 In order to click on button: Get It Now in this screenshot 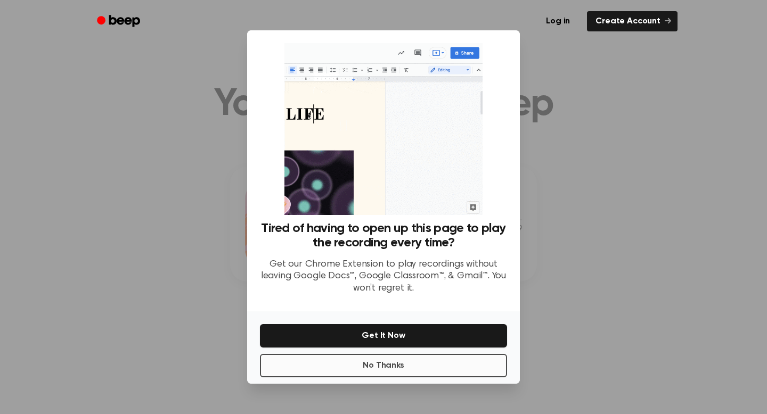, I will do `click(383, 336)`.